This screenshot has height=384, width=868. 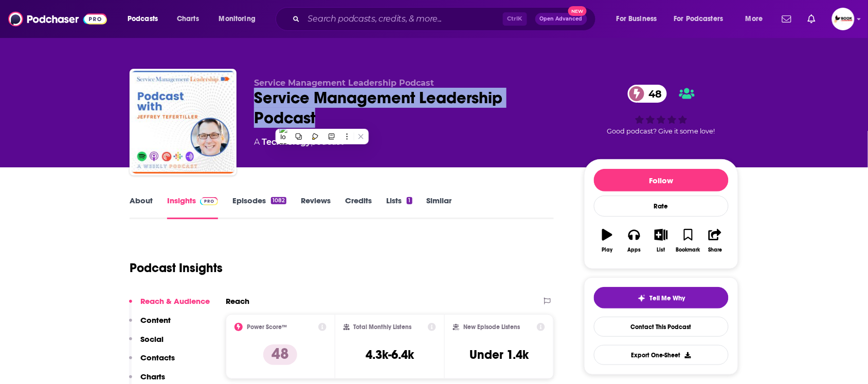 What do you see at coordinates (146, 344) in the screenshot?
I see `button: Social` at bounding box center [146, 344].